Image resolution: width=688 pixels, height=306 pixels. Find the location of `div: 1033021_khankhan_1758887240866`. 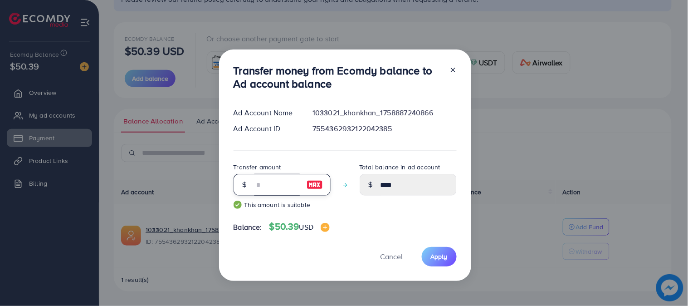

div: 1033021_khankhan_1758887240866 is located at coordinates (384, 113).